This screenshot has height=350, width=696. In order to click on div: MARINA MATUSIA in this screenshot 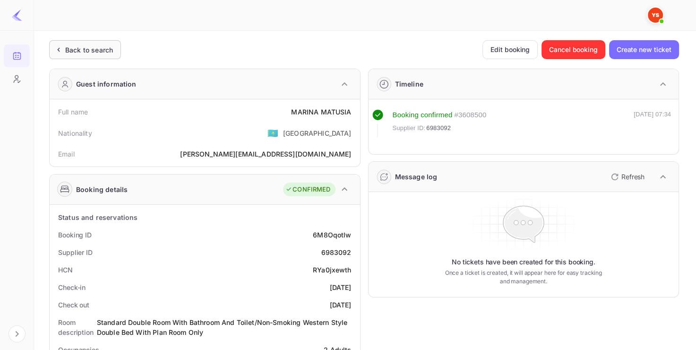, I will do `click(321, 111)`.